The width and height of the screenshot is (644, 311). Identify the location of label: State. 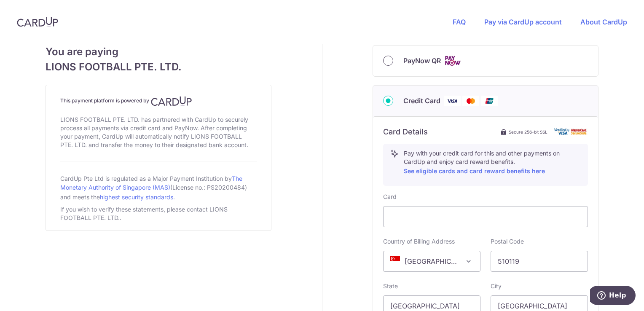
(390, 286).